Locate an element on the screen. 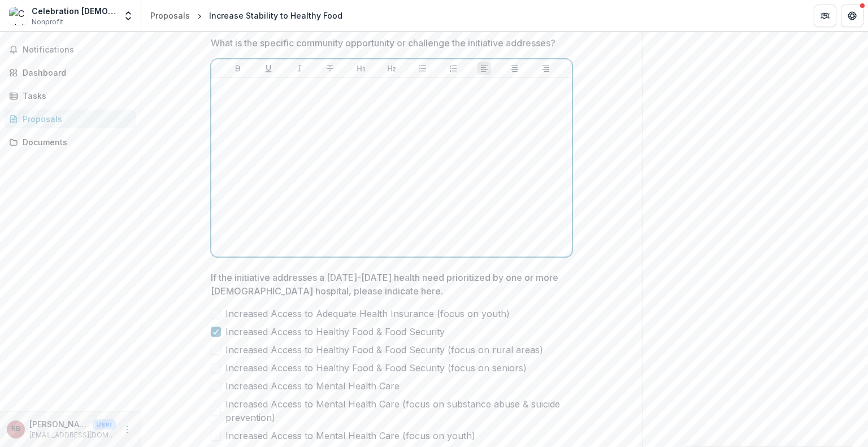 This screenshot has height=447, width=868. button: Open entity switcher is located at coordinates (128, 16).